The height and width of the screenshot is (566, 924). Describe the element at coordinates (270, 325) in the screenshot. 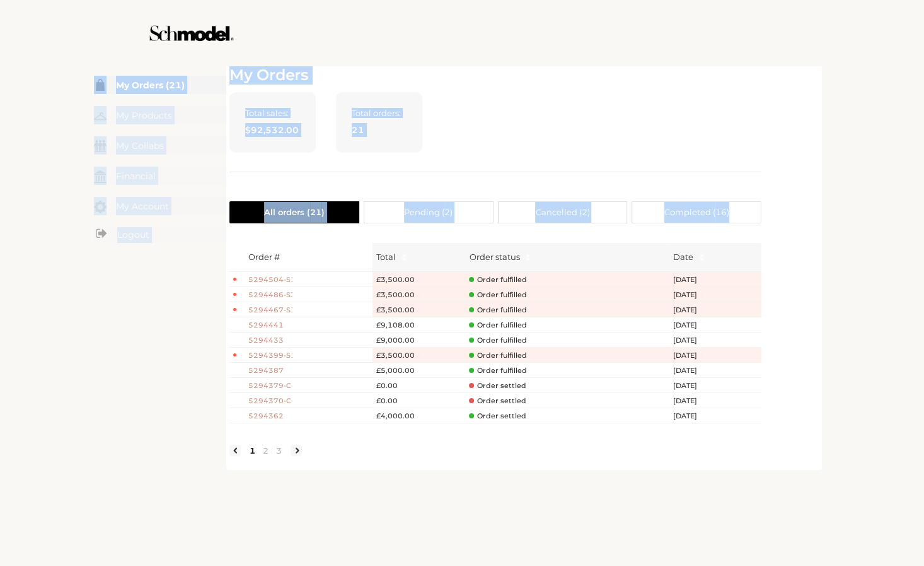

I see `span: 5294441` at that location.